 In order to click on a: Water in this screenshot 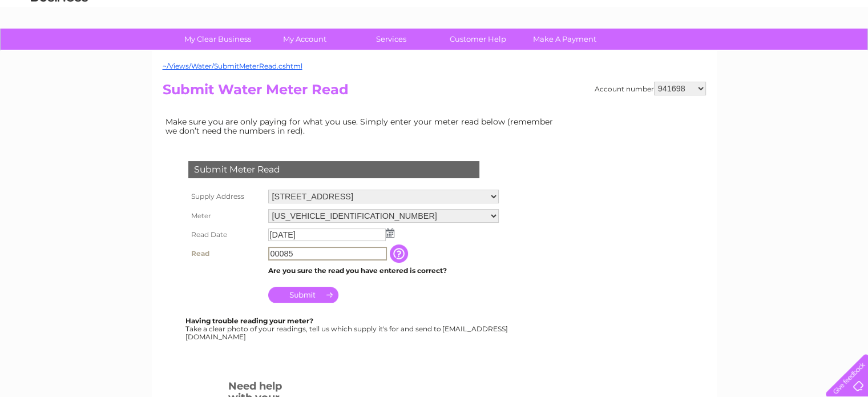, I will do `click(678, 53)`.